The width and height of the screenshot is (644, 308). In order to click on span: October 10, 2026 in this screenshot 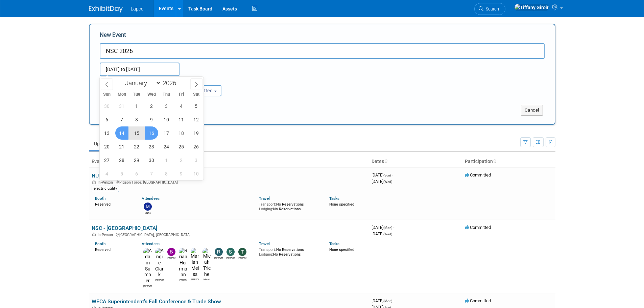, I will do `click(196, 173)`.